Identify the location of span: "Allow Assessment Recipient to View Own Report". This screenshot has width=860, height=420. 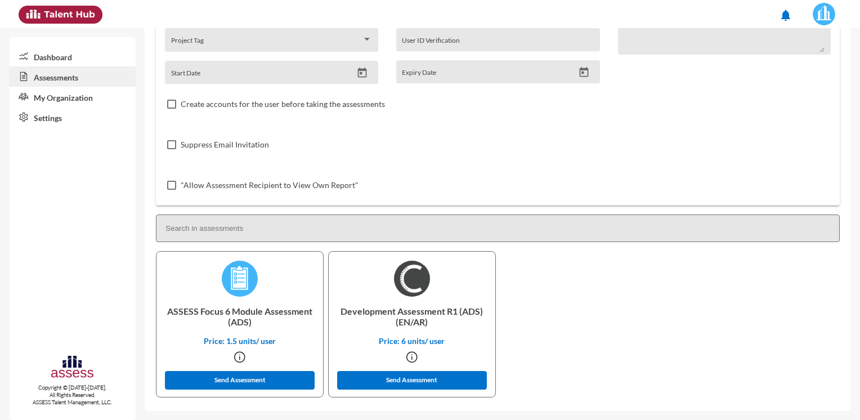
(269, 185).